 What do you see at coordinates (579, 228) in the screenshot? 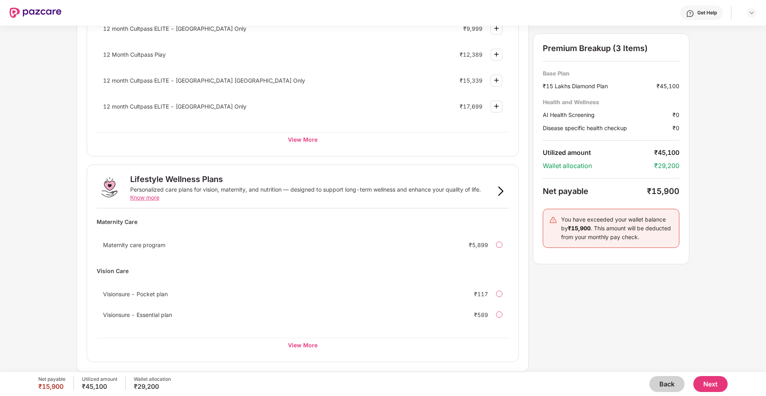
I see `b: ₹15,900` at bounding box center [579, 228].